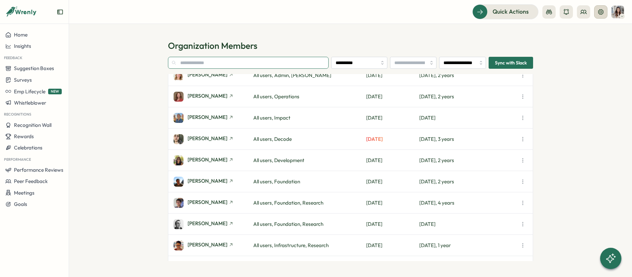  Describe the element at coordinates (55, 91) in the screenshot. I see `span: NEW` at that location.